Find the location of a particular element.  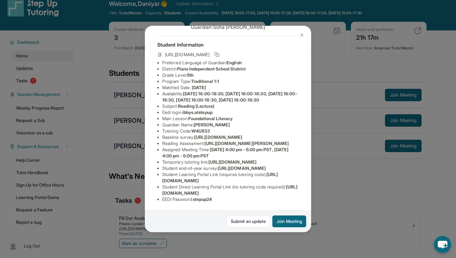

li: Availability: is located at coordinates (230, 97).